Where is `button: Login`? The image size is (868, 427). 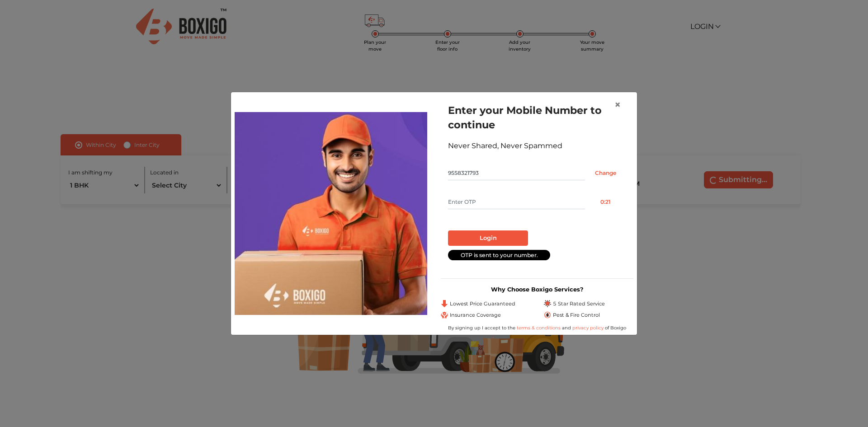
button: Login is located at coordinates (488, 238).